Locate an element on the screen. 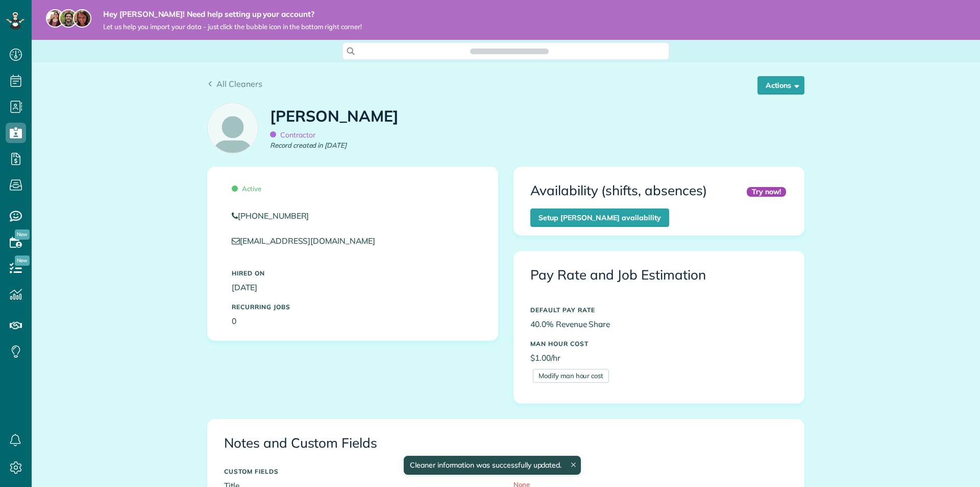 This screenshot has width=980, height=487. h5: MAN HOUR COST is located at coordinates (659, 343).